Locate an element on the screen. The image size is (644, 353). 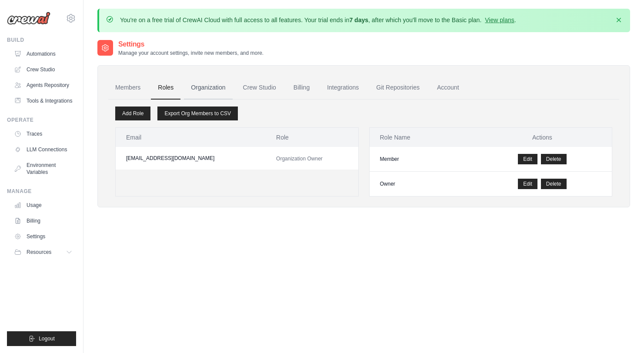
p: Manage your account settings, invite new members, and more. is located at coordinates (191, 53).